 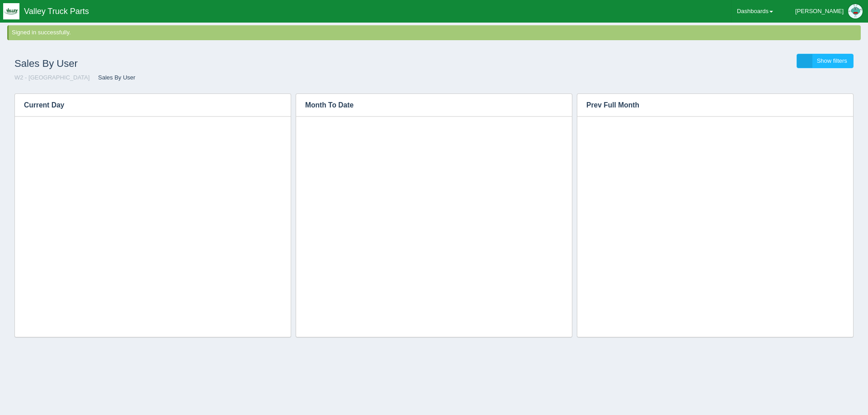 I want to click on h3: Month To Date, so click(x=427, y=105).